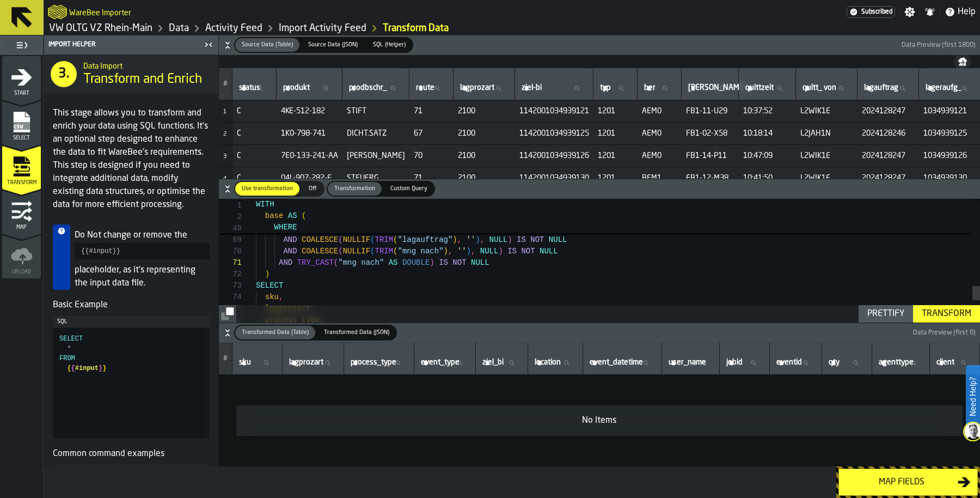 Image resolution: width=980 pixels, height=498 pixels. What do you see at coordinates (910, 12) in the screenshot?
I see `label: button-toggle-Settings` at bounding box center [910, 12].